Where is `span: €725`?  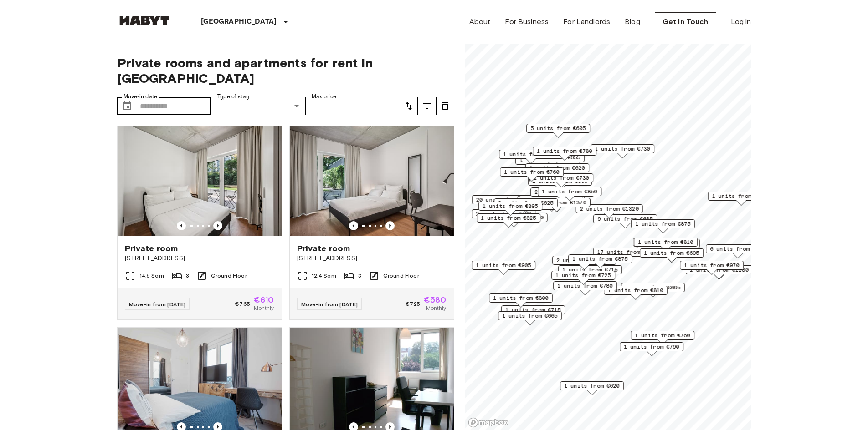 span: €725 is located at coordinates (412, 304).